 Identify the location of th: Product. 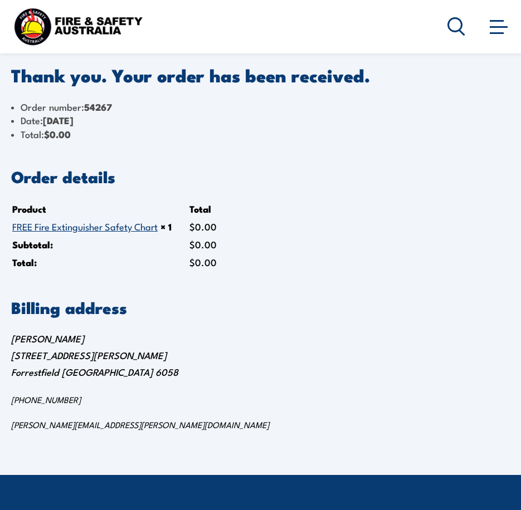
(100, 209).